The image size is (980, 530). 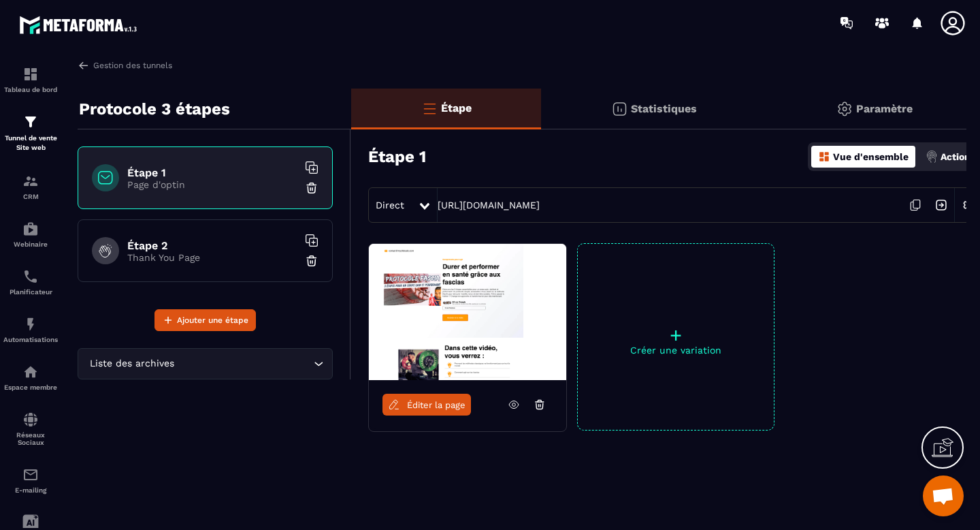 I want to click on p: Protocole 3 étapes, so click(x=155, y=109).